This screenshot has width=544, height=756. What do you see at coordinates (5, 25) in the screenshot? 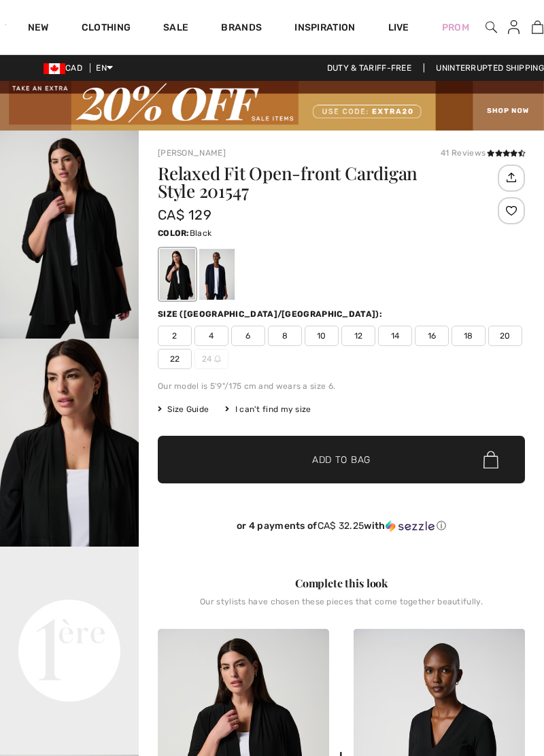
I see `img: 1ère Avenue` at bounding box center [5, 25].